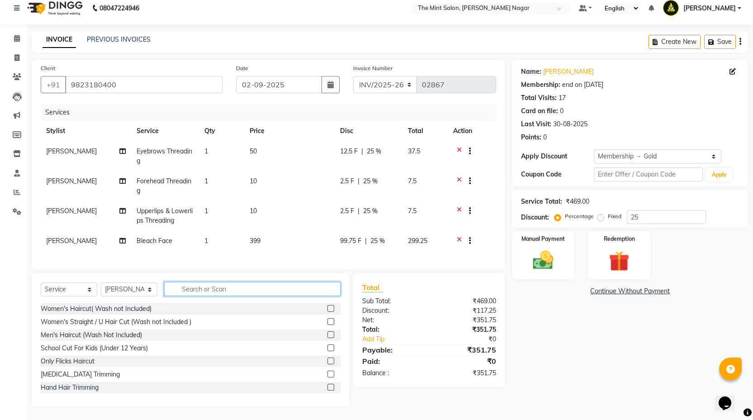  What do you see at coordinates (538, 98) in the screenshot?
I see `div: Total Visits:` at bounding box center [538, 98].